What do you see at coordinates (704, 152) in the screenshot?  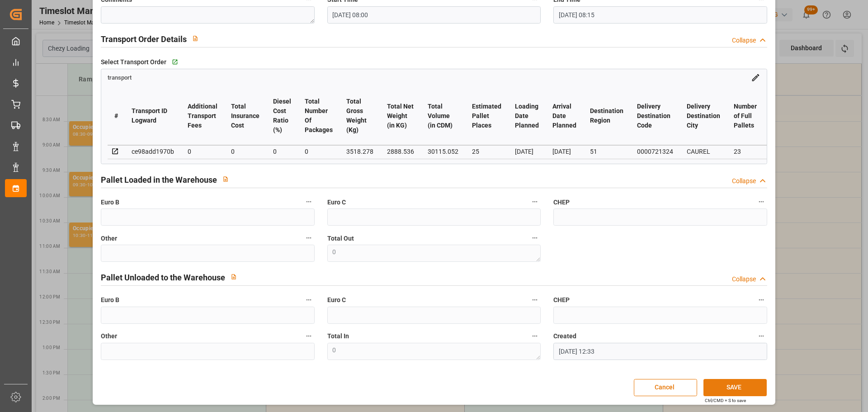 I see `div: CAUREL` at bounding box center [704, 152].